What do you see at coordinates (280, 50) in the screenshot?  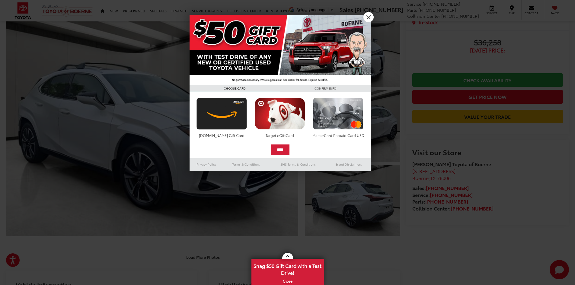 I see `img: 42635_top_851395.jpg` at bounding box center [280, 50].